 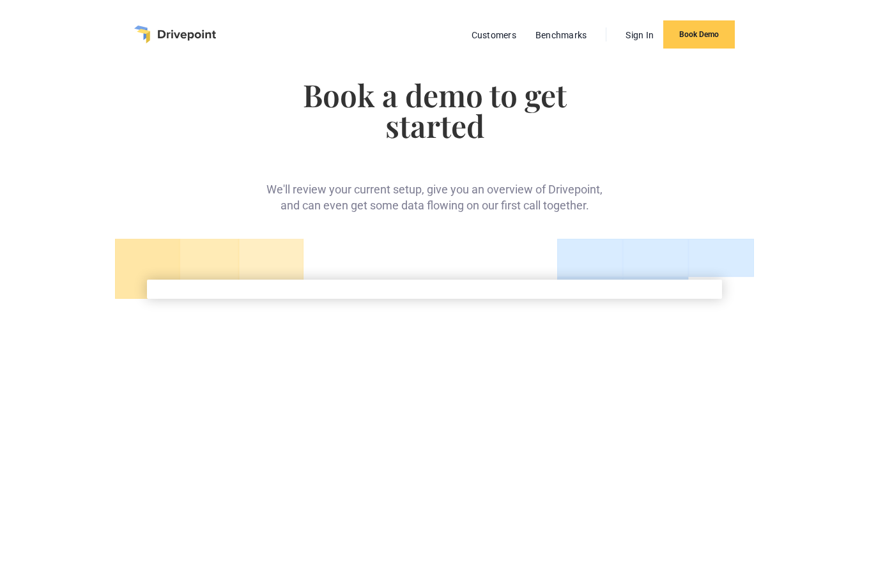 What do you see at coordinates (435, 110) in the screenshot?
I see `h1: Book a demo to get started` at bounding box center [435, 110].